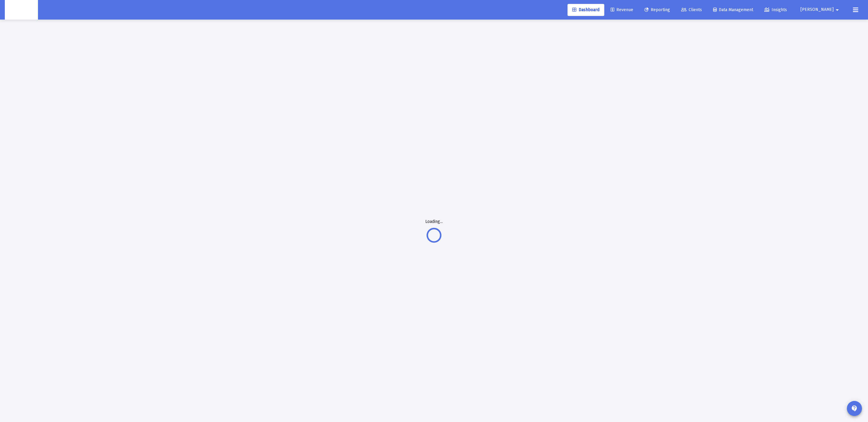  Describe the element at coordinates (838, 10) in the screenshot. I see `mat-icon: arrow_drop_down` at that location.